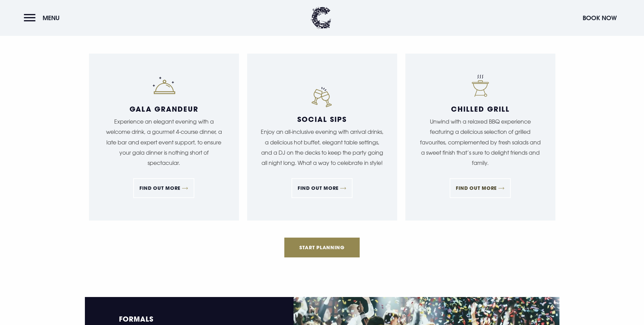 The width and height of the screenshot is (644, 325). I want to click on button: Menu, so click(43, 18).